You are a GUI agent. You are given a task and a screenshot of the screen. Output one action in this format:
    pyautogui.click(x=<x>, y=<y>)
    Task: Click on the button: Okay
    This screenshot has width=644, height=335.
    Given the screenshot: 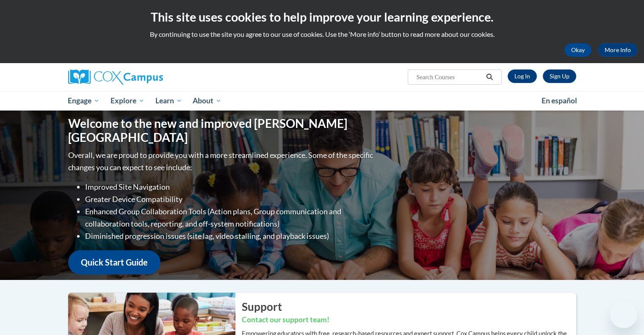 What is the action you would take?
    pyautogui.click(x=578, y=50)
    